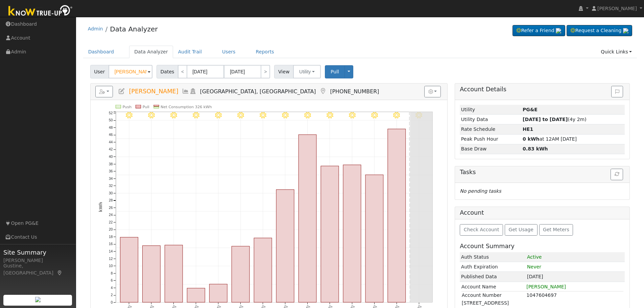  I want to click on text: Pull, so click(146, 107).